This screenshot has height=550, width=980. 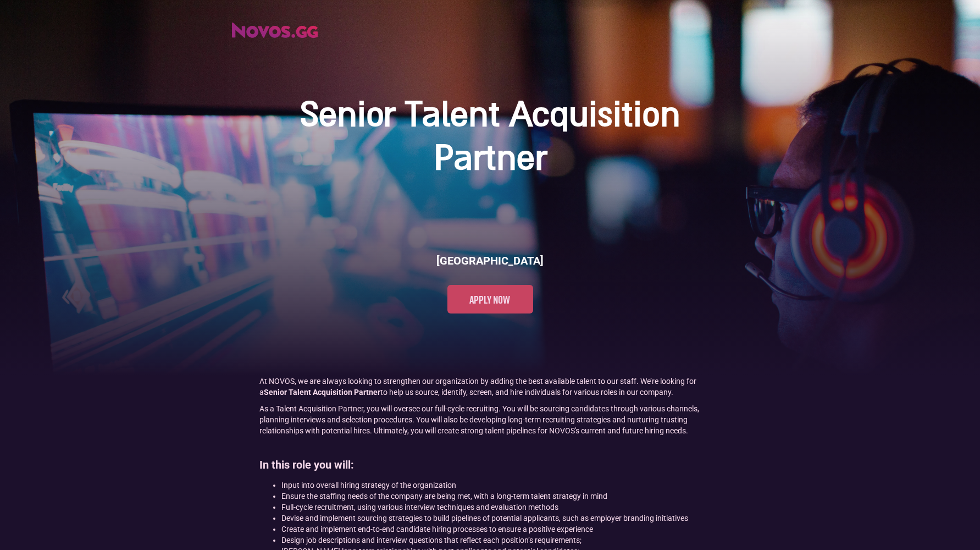 What do you see at coordinates (307, 465) in the screenshot?
I see `strong: In this role you will:` at bounding box center [307, 465].